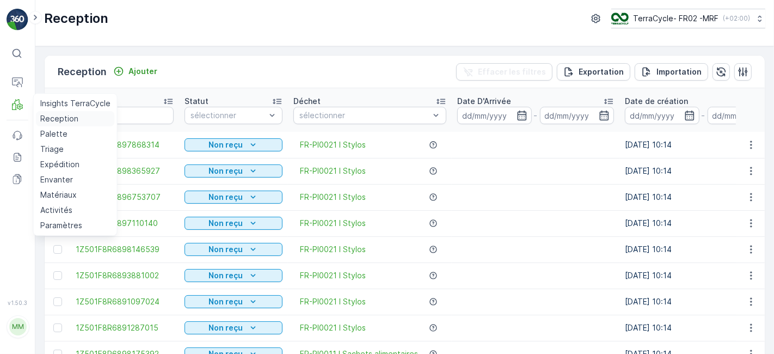 This screenshot has width=774, height=354. What do you see at coordinates (17, 326) in the screenshot?
I see `button: MM` at bounding box center [17, 326].